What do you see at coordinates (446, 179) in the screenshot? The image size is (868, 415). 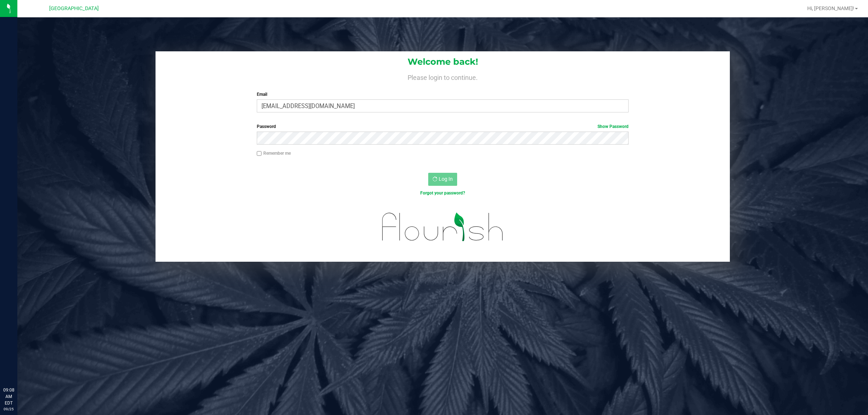 I see `span: Log In` at bounding box center [446, 179].